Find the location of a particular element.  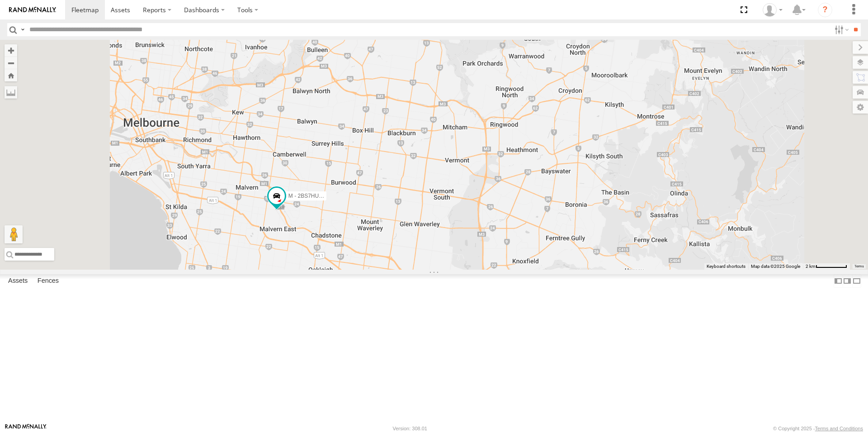

div: © Copyright 2025 - is located at coordinates (818, 429).